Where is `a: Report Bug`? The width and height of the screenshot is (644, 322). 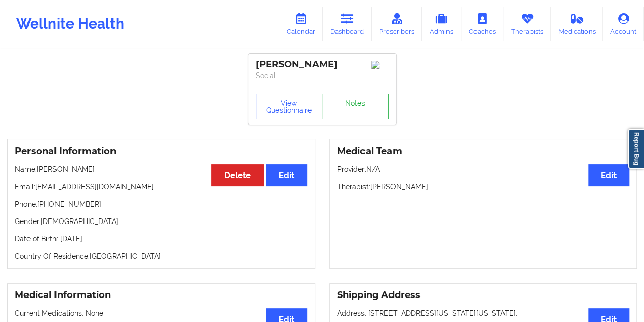 a: Report Bug is located at coordinates (636, 149).